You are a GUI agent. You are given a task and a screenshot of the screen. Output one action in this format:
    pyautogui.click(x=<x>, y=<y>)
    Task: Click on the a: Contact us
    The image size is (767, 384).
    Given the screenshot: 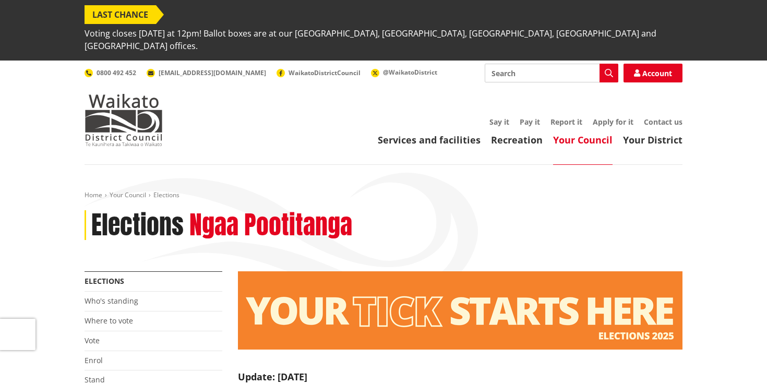 What is the action you would take?
    pyautogui.click(x=664, y=122)
    